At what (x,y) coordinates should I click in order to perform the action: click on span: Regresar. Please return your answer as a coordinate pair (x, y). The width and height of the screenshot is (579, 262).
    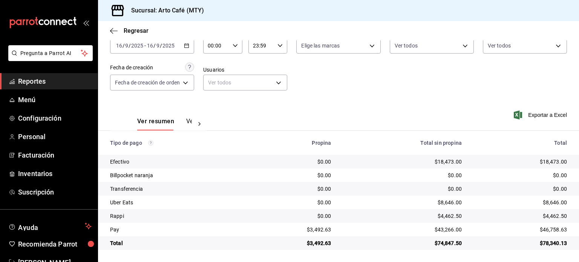
    Looking at the image, I should click on (136, 31).